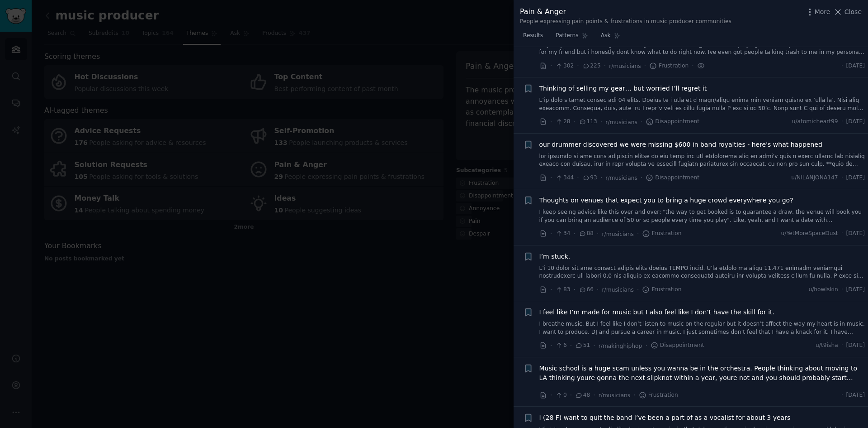 This screenshot has height=428, width=868. I want to click on span: I’m stuck., so click(555, 256).